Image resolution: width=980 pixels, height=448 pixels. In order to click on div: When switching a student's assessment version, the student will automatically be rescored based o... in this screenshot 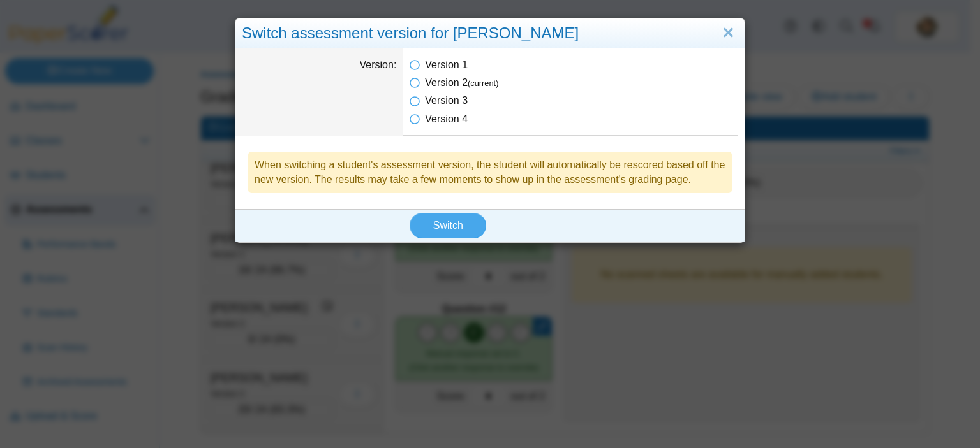, I will do `click(490, 172)`.